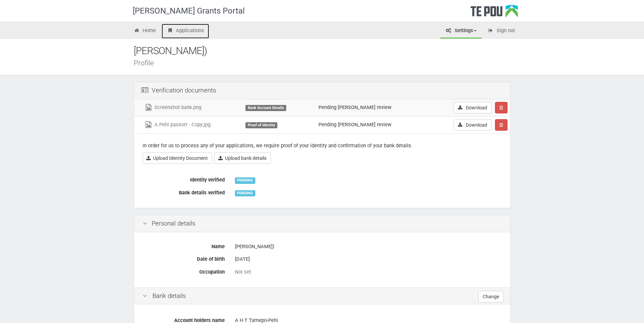 This screenshot has height=323, width=644. I want to click on a: Home, so click(145, 31).